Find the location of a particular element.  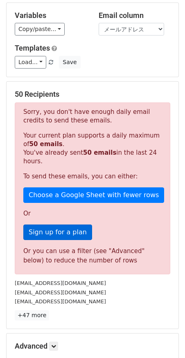

div: チャットウィジェット is located at coordinates (164, 338).